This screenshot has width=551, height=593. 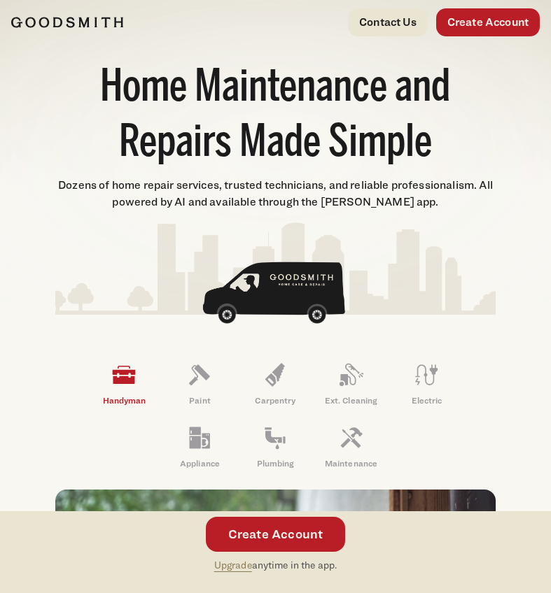 What do you see at coordinates (233, 565) in the screenshot?
I see `a: Upgrade` at bounding box center [233, 565].